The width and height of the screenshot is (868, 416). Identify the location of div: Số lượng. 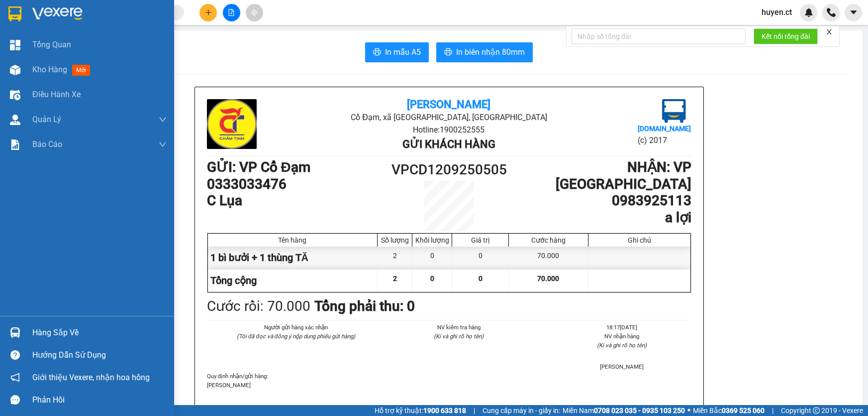
(395, 240).